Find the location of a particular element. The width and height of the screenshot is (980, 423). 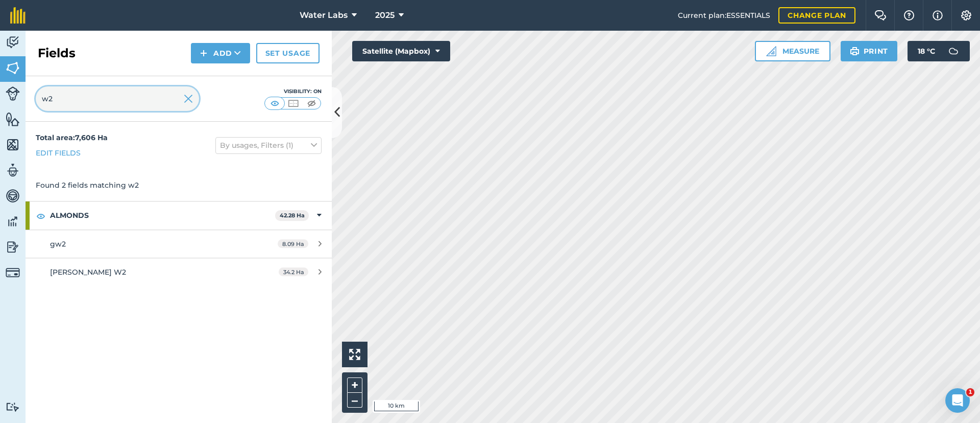

span: 1 is located at coordinates (971, 392).